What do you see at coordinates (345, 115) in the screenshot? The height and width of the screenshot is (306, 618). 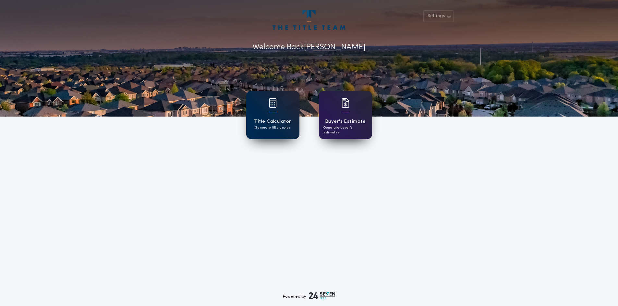 I see `a: card iconBuyer's EstimateGenerate buyer's estimates` at bounding box center [345, 115].